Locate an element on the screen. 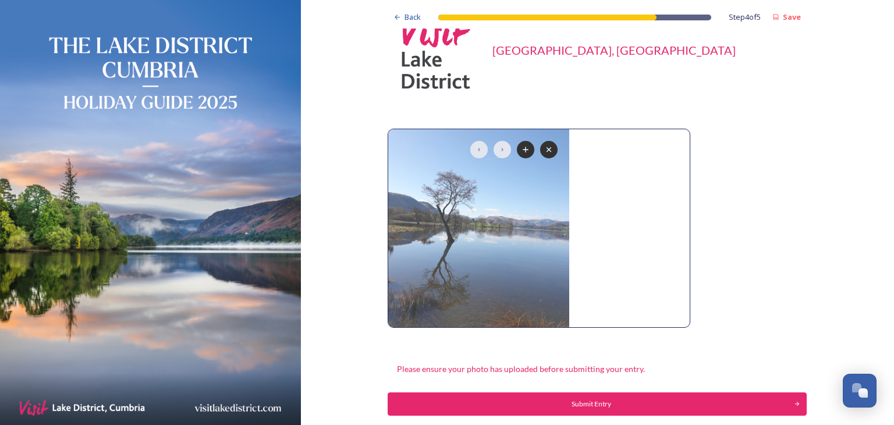  div: Submit Entry is located at coordinates (591, 404).